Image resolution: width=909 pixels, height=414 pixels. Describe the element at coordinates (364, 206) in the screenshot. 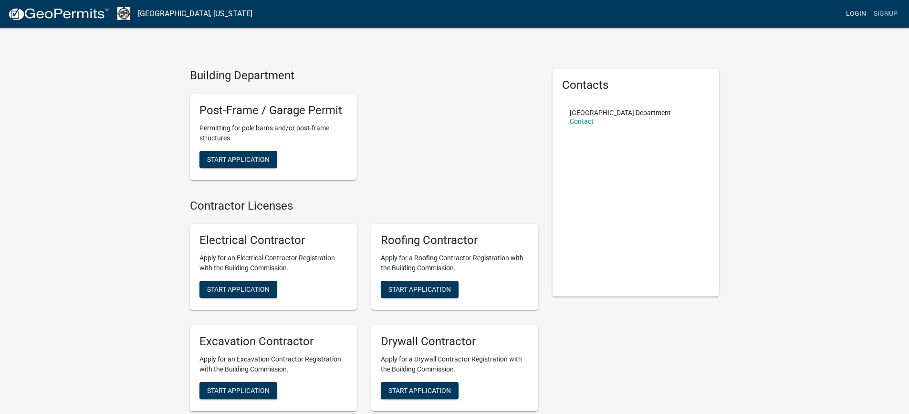

I see `h4: Contractor Licenses` at that location.